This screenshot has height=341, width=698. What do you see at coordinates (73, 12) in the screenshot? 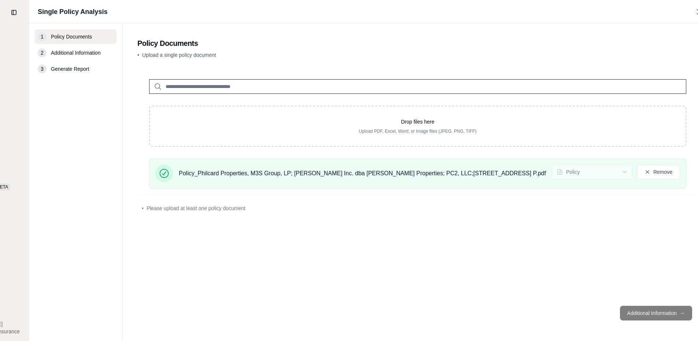
I see `h1: Single Policy Analysis` at bounding box center [73, 12].